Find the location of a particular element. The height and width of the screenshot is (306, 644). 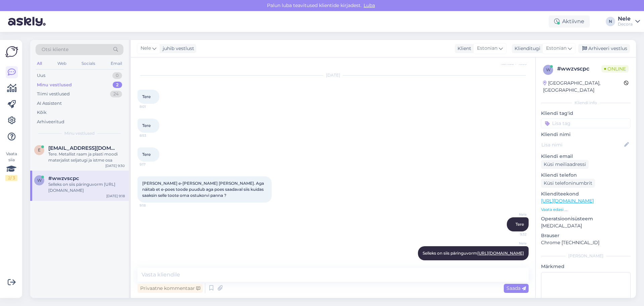

a: NeleDecora is located at coordinates (629, 21).